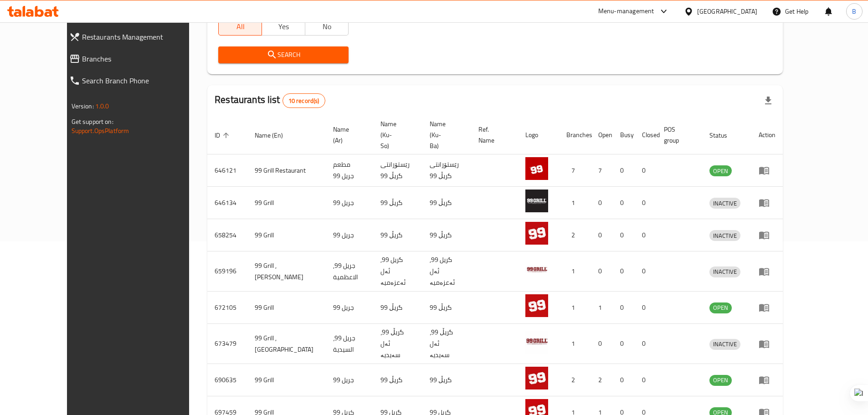 The height and width of the screenshot is (415, 868). I want to click on span: All, so click(240, 27).